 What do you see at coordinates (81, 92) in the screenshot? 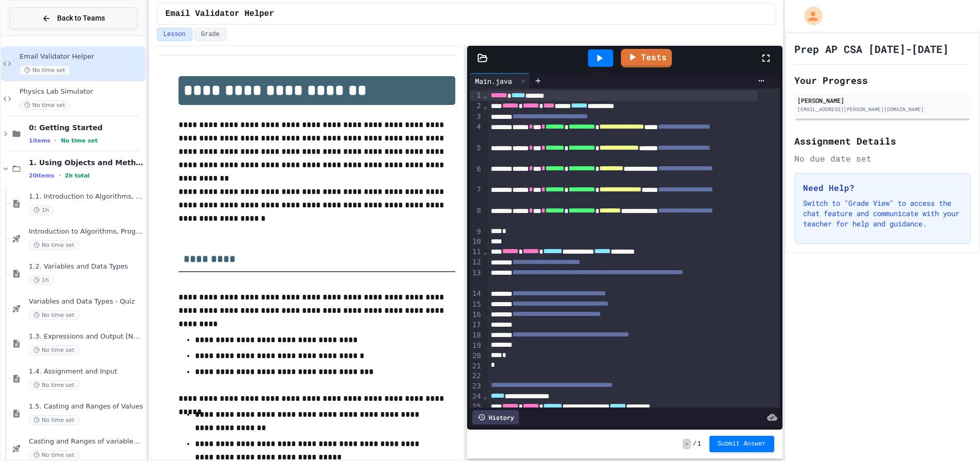
I see `span: Physics Lab Simulator` at bounding box center [81, 92].